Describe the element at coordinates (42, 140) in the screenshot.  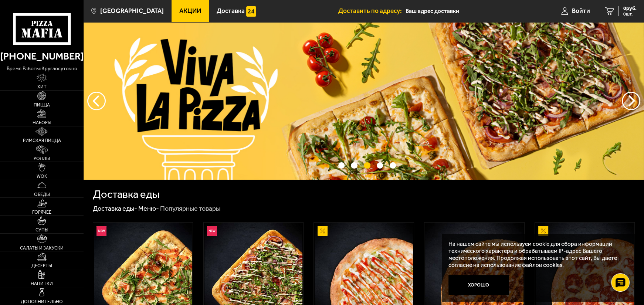
I see `span: Римская пицца` at that location.